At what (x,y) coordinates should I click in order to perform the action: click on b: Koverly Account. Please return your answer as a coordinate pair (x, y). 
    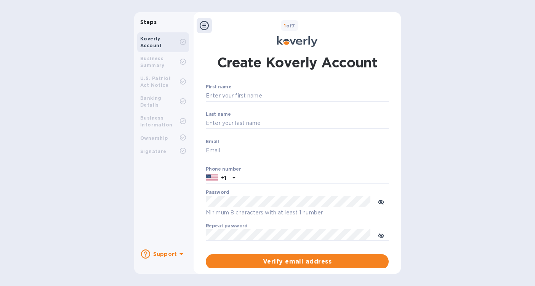
    Looking at the image, I should click on (151, 42).